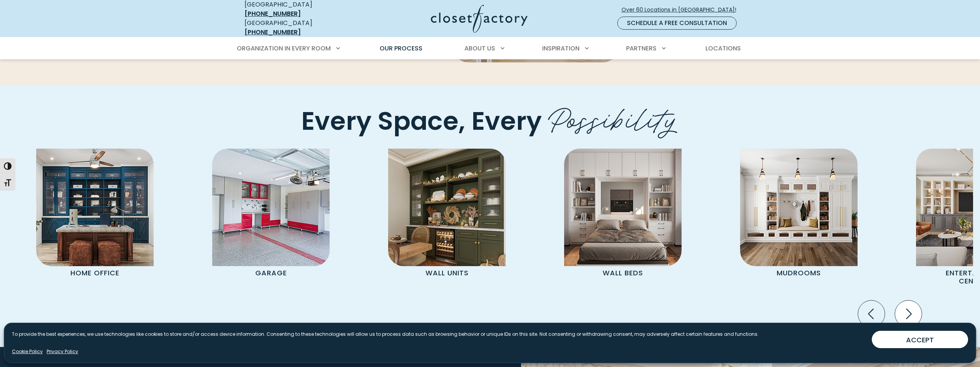 Image resolution: width=980 pixels, height=367 pixels. I want to click on a: Garage Cabinets Garage, so click(271, 214).